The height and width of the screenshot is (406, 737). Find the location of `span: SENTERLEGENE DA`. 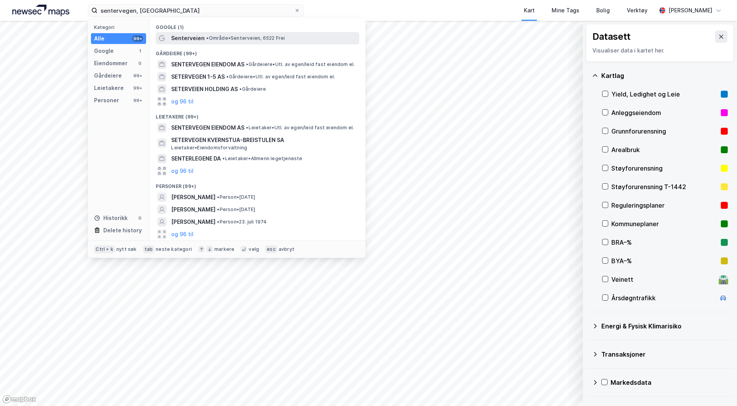

span: SENTERLEGENE DA is located at coordinates (196, 158).